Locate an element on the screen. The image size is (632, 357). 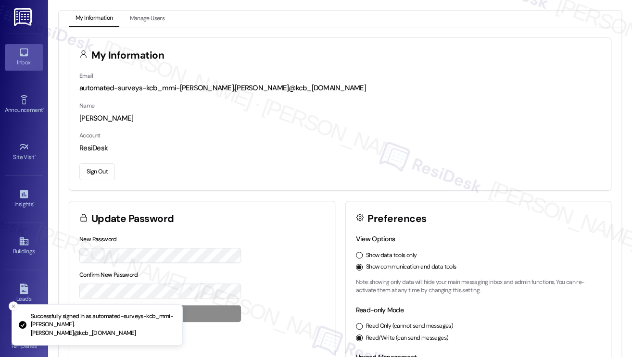
label: Show communication and data tools is located at coordinates (411, 267).